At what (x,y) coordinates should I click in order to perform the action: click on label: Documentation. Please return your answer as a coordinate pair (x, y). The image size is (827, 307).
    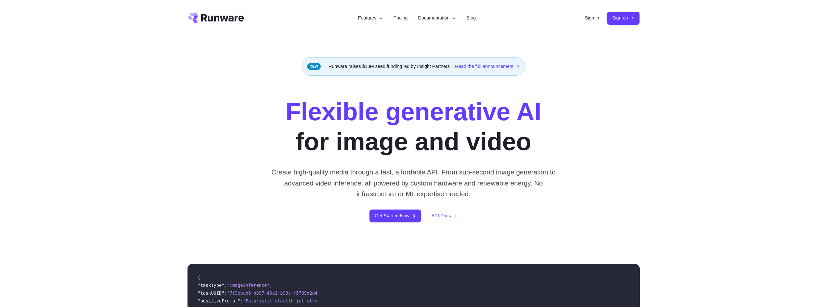
    Looking at the image, I should click on (437, 18).